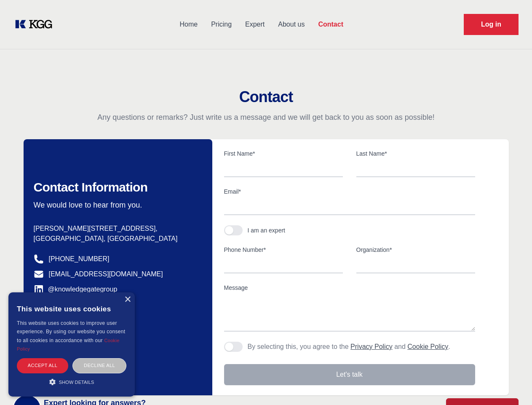 This screenshot has height=405, width=532. I want to click on a: Contact, so click(331, 25).